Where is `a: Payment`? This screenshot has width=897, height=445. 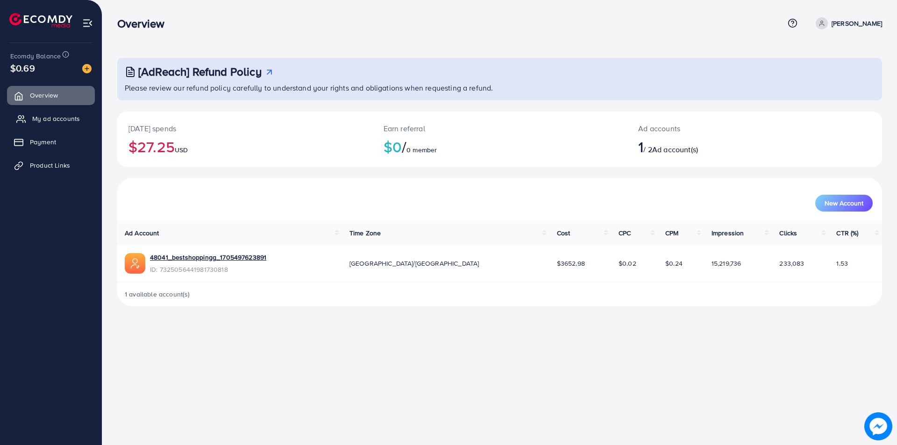
a: Payment is located at coordinates (51, 142).